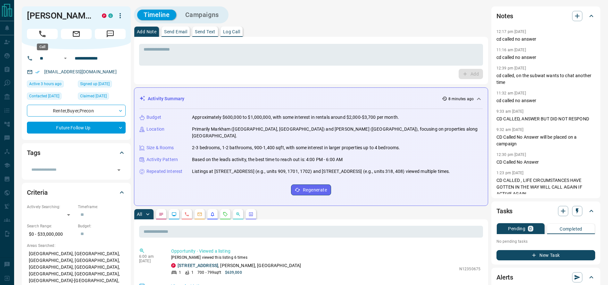 The height and width of the screenshot is (285, 608). What do you see at coordinates (174, 214) in the screenshot?
I see `svg: Lead Browsing Activity` at bounding box center [174, 214].